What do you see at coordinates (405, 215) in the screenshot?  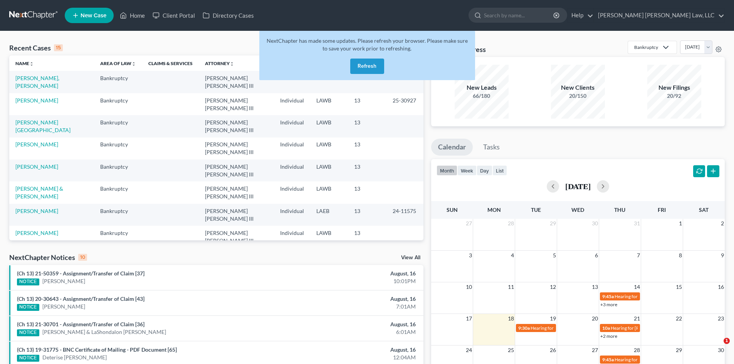 I see `td: 24-11575` at bounding box center [405, 215].